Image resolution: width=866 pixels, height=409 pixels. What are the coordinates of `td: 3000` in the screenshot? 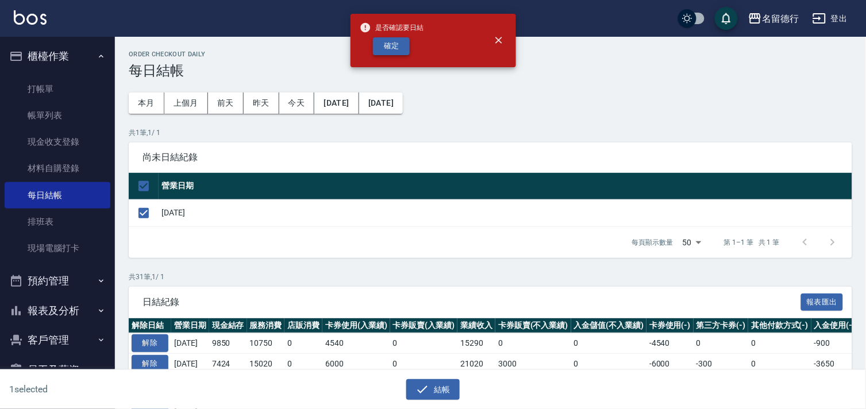 It's located at (533, 364).